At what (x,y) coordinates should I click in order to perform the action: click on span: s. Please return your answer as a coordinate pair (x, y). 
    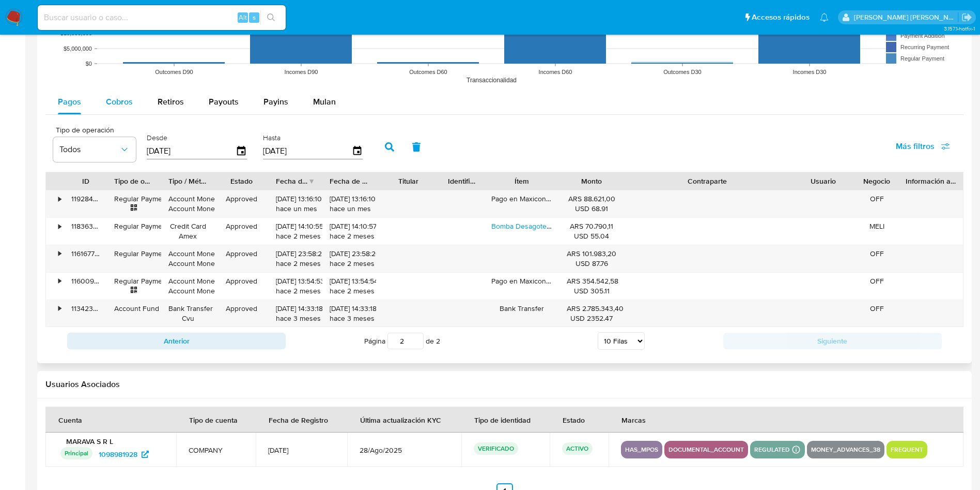
    Looking at the image, I should click on (254, 17).